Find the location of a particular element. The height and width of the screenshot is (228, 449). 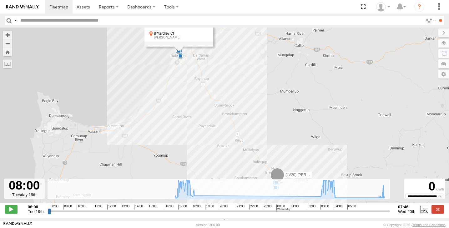

span: 03:00 is located at coordinates (325, 207).